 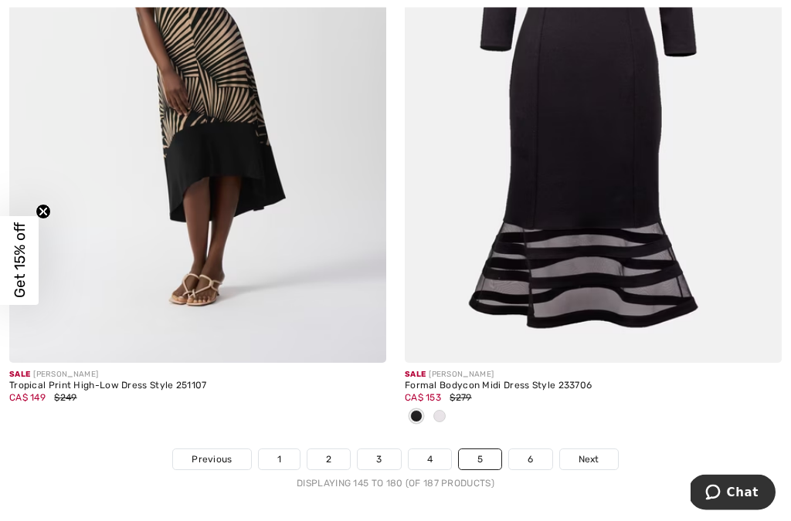 I want to click on a: 3, so click(x=379, y=460).